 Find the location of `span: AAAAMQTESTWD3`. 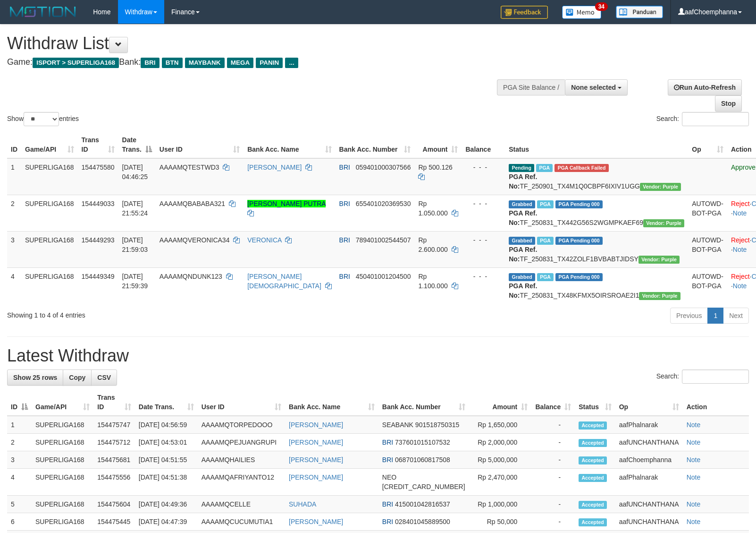

span: AAAAMQTESTWD3 is located at coordinates (189, 167).